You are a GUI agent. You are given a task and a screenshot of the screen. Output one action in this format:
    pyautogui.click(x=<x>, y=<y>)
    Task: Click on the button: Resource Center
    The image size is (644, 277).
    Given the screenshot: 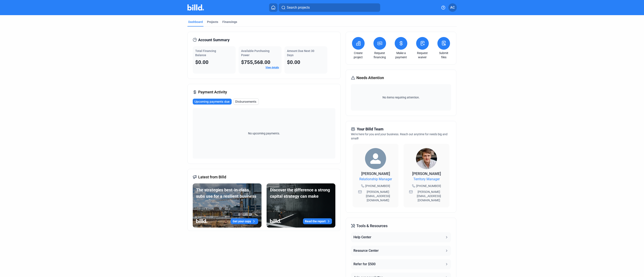 What is the action you would take?
    pyautogui.click(x=401, y=251)
    